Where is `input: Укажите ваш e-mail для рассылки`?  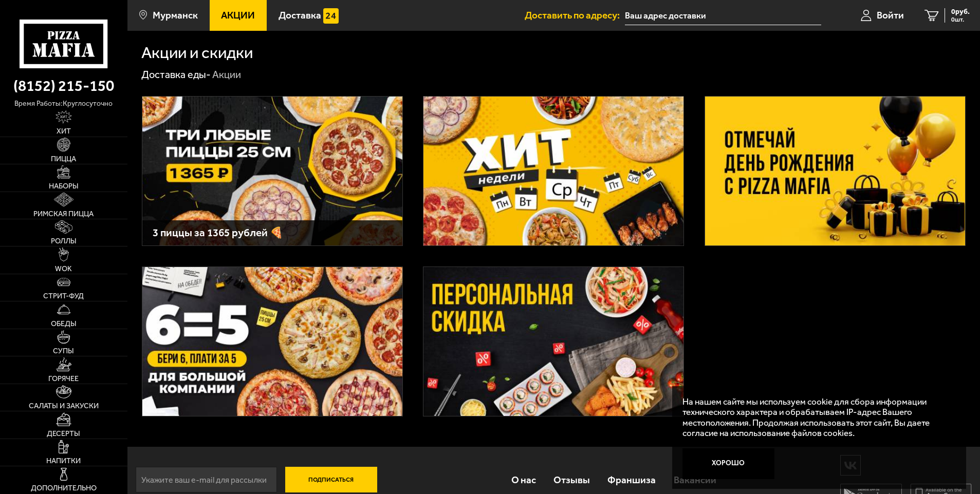 input: Укажите ваш e-mail для рассылки is located at coordinates (206, 480).